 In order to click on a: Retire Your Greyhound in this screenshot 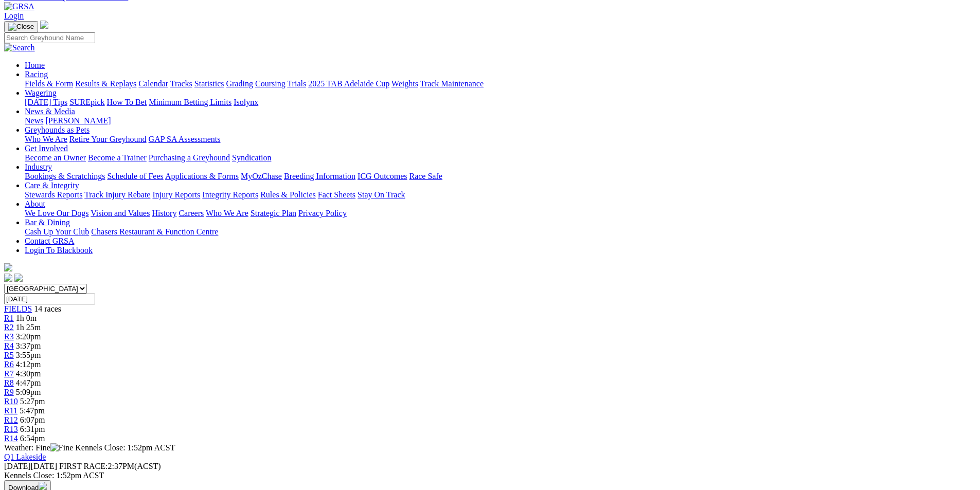, I will do `click(108, 139)`.